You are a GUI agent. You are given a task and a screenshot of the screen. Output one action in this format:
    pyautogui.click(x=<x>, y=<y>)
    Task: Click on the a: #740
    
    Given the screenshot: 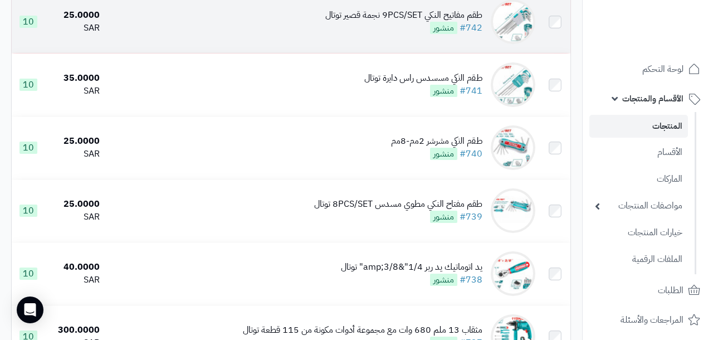 What is the action you would take?
    pyautogui.click(x=471, y=154)
    